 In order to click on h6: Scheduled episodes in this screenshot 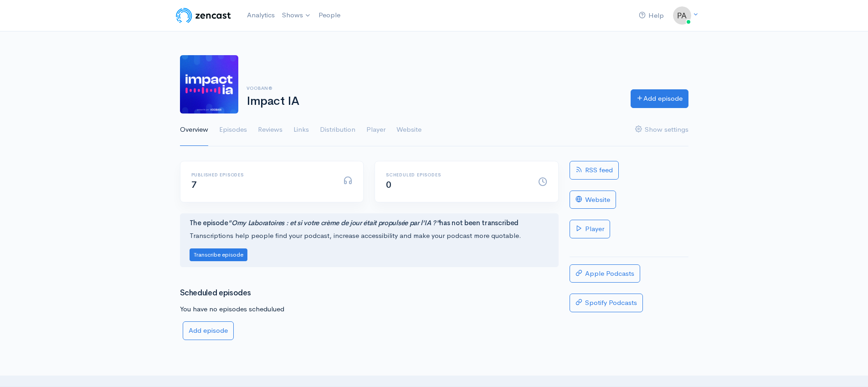, I will do `click(457, 174)`.